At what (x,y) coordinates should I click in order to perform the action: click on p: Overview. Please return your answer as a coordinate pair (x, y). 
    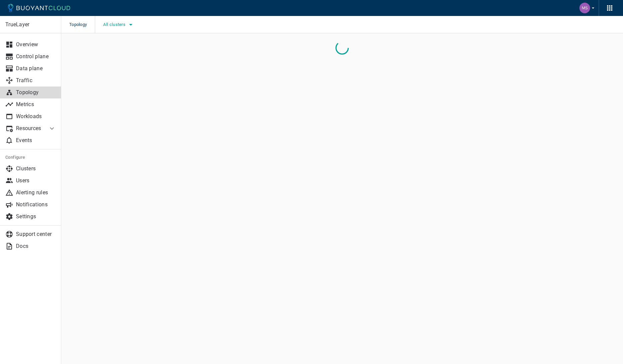
    Looking at the image, I should click on (36, 45).